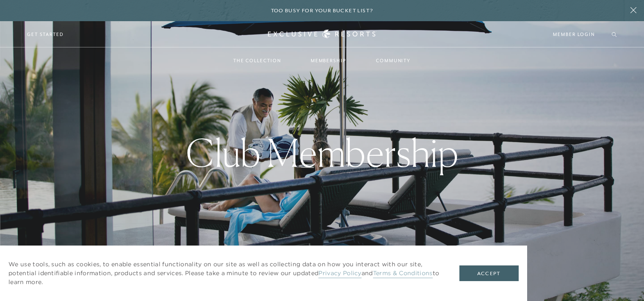 This screenshot has width=644, height=301. What do you see at coordinates (225, 273) in the screenshot?
I see `p: We use tools, such as cookies, to enable essential functionality on our site as well as collectin...` at bounding box center [225, 273].